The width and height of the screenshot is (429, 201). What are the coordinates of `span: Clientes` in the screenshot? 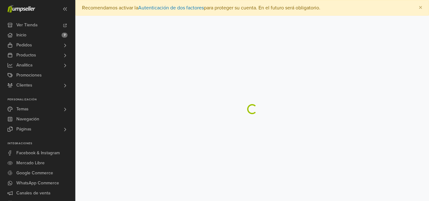 It's located at (24, 85).